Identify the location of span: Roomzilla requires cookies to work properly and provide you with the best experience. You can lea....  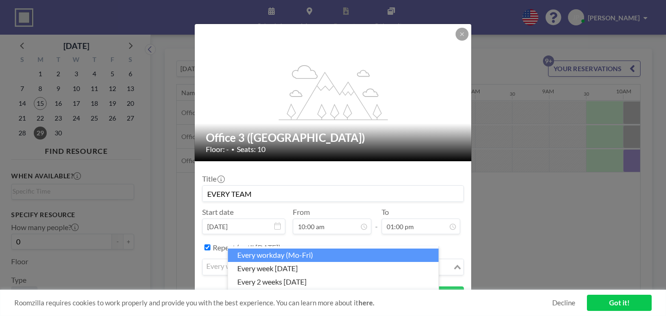
(283, 303).